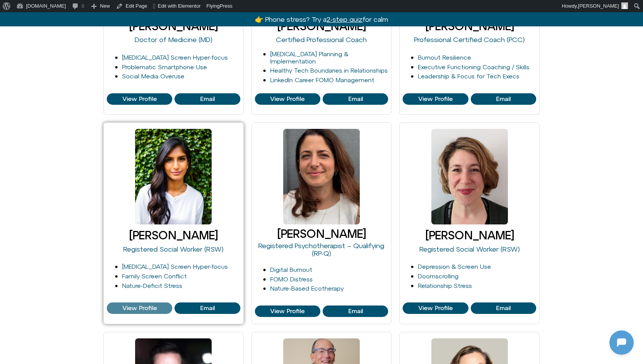 This screenshot has width=643, height=364. I want to click on a: Professional Certified Coach (PCC), so click(469, 39).